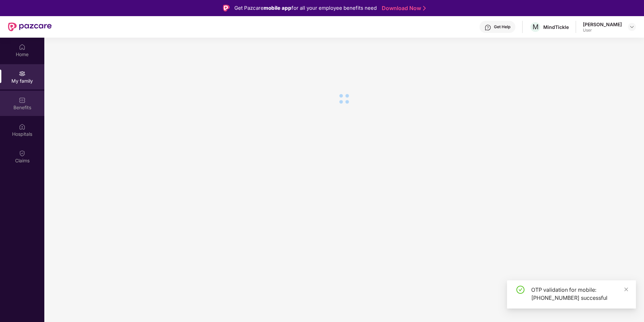 The image size is (644, 322). I want to click on img: New Pazcare Logo, so click(30, 27).